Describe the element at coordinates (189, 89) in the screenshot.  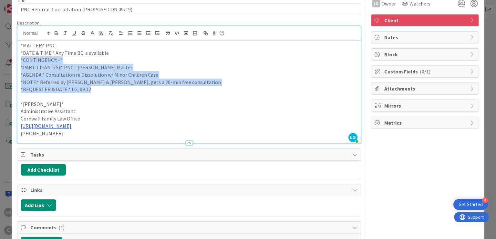
I see `p: *REQUESTER & DATE:* LG, 09.12` at that location.